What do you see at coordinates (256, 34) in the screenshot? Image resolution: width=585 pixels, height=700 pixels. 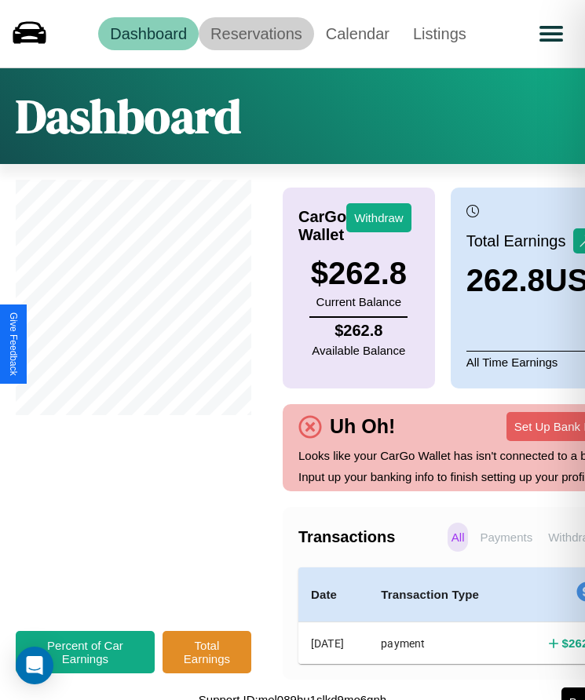 I see `a: Reservations` at bounding box center [256, 34].